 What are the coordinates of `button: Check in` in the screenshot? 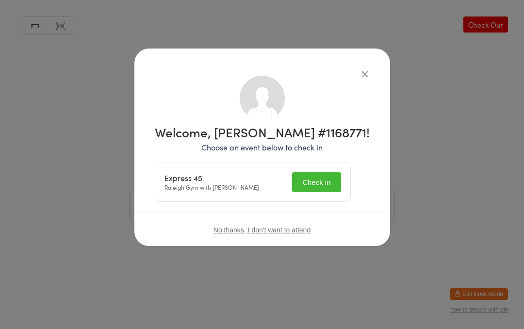 It's located at (317, 182).